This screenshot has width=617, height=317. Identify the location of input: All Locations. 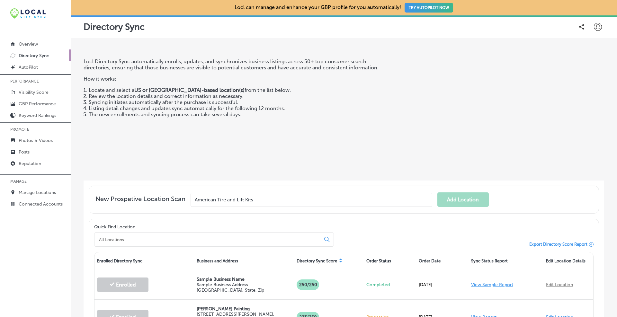
(209, 240).